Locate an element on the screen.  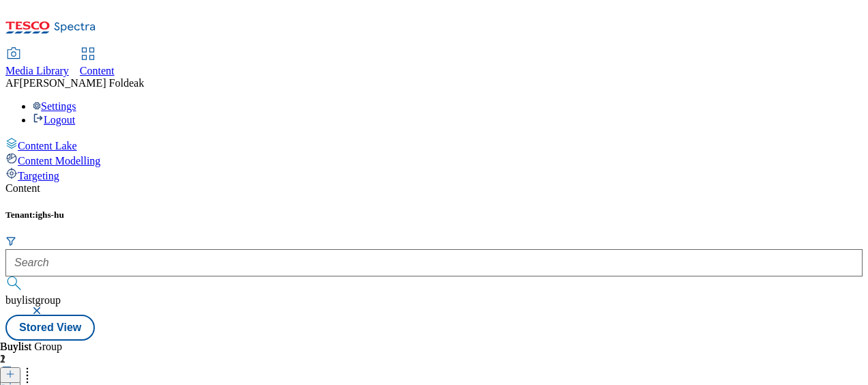
a: Media Library is located at coordinates (37, 63).